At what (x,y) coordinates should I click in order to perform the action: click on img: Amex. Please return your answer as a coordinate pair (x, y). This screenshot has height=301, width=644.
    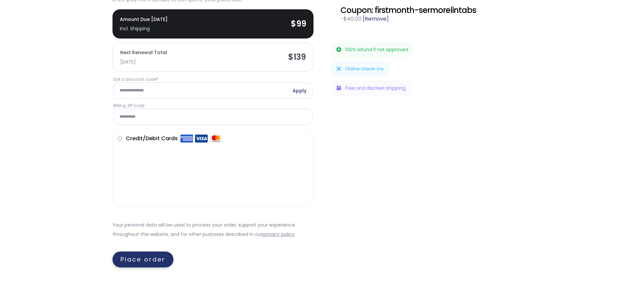
    Looking at the image, I should click on (187, 139).